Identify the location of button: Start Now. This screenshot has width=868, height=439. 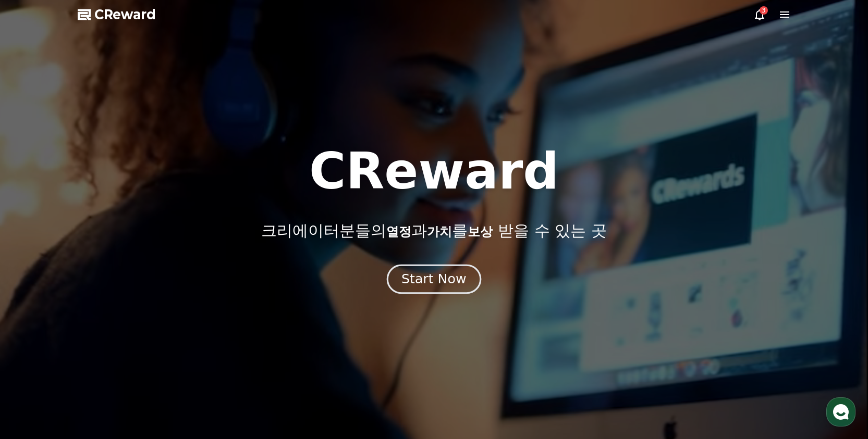
(434, 279).